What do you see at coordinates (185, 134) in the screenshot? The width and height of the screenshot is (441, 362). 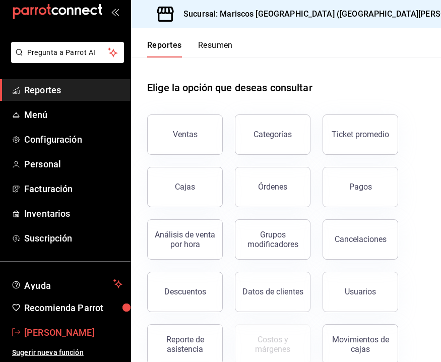 I see `button: Ventas` at bounding box center [185, 134].